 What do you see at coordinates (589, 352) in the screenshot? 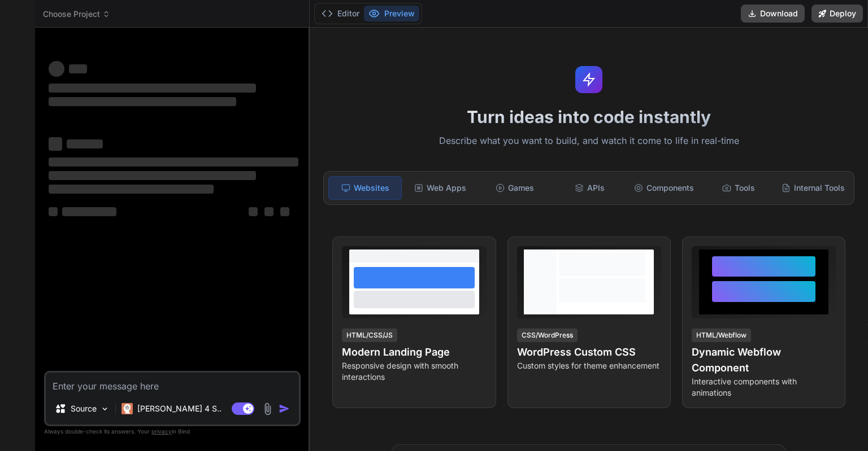
I see `h4: WordPress Custom CSS` at bounding box center [589, 352].